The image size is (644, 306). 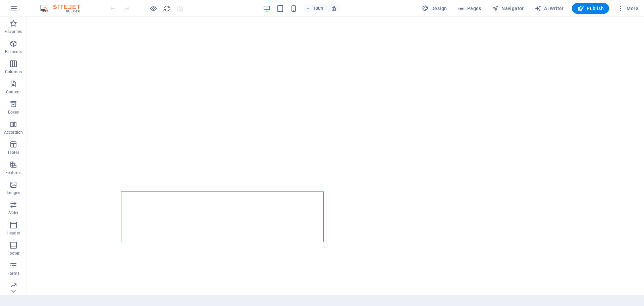 I want to click on img: Editor Logo, so click(x=64, y=8).